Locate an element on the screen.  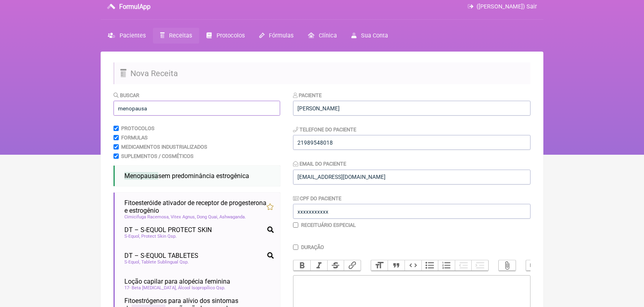
button: Bullets is located at coordinates (430, 266).